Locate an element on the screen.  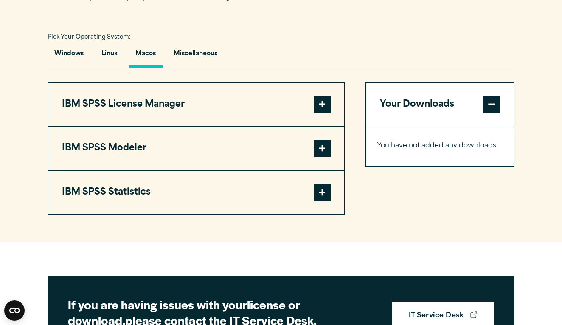
button: Your Downloads is located at coordinates (440, 104).